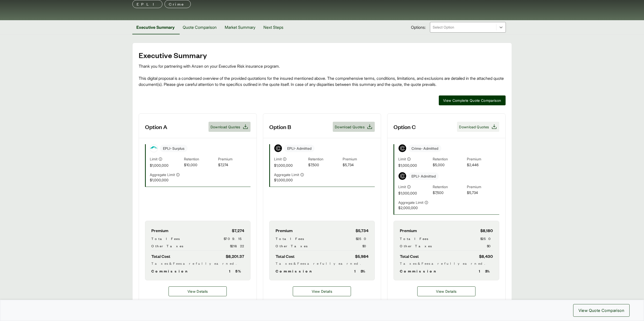 This screenshot has width=644, height=321. I want to click on span: $2,446, so click(483, 165).